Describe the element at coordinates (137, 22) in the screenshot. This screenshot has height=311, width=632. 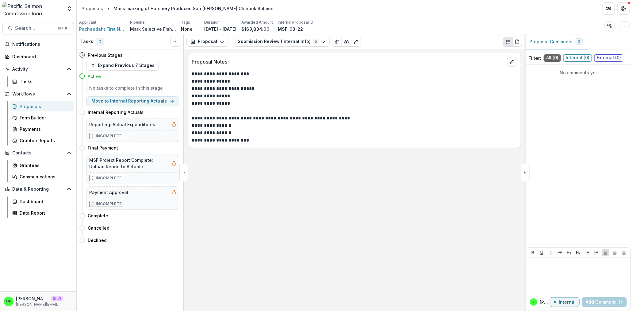
I see `p: Pipeline` at that location.